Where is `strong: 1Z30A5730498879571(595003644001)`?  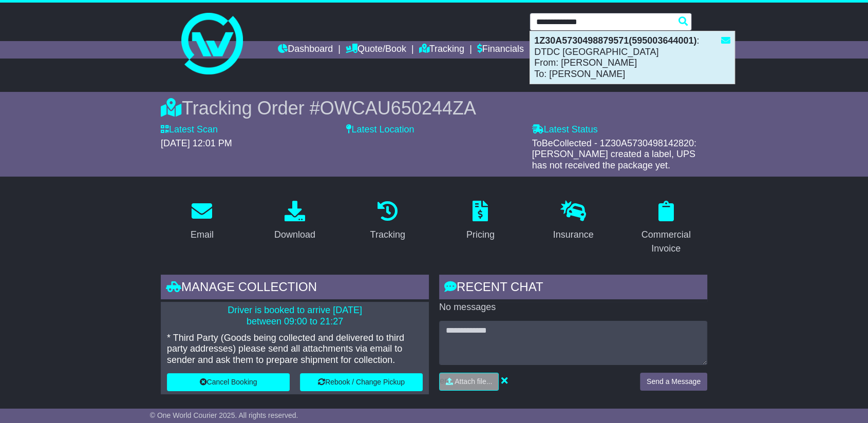
strong: 1Z30A5730498879571(595003644001) is located at coordinates (615, 40).